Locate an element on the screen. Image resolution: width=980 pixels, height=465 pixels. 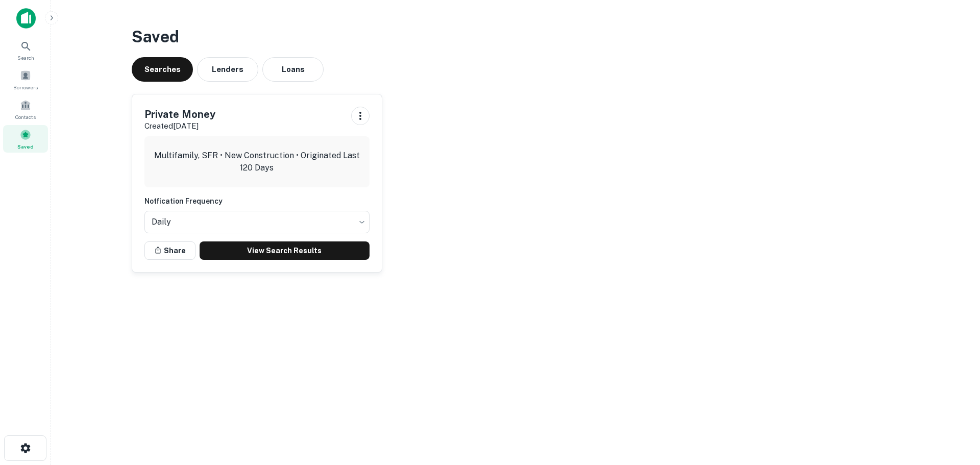
button: Searches is located at coordinates (162, 69).